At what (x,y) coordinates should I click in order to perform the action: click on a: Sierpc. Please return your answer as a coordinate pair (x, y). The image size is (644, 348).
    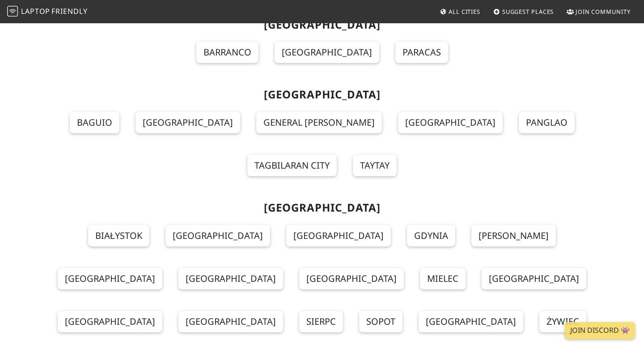
    Looking at the image, I should click on (321, 322).